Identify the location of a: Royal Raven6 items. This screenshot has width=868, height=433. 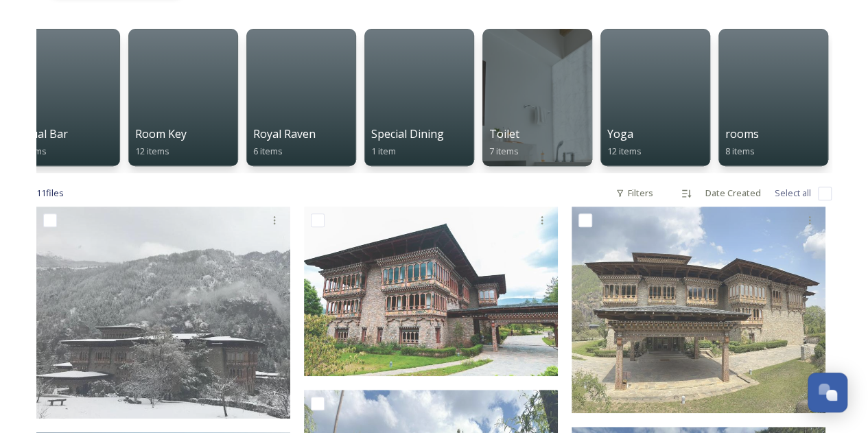
(301, 94).